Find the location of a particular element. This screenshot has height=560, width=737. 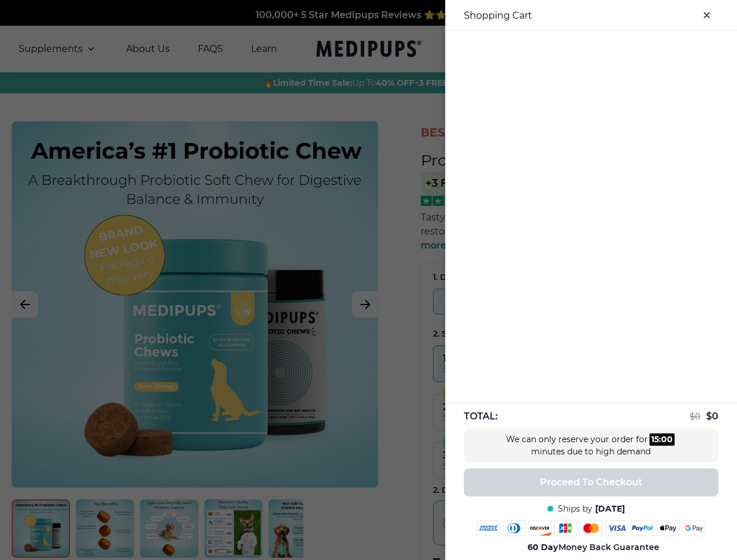

img: google is located at coordinates (694, 528).